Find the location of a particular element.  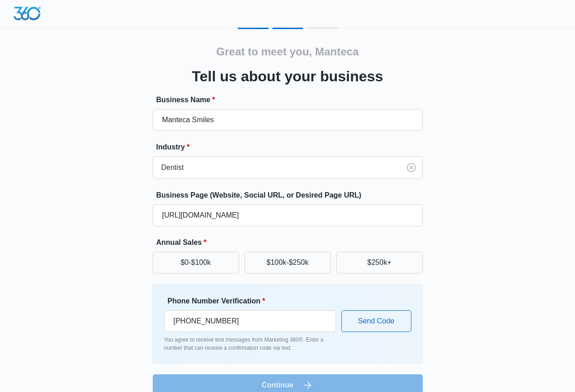

input: e.g. janesplumbing.com is located at coordinates (288, 215).